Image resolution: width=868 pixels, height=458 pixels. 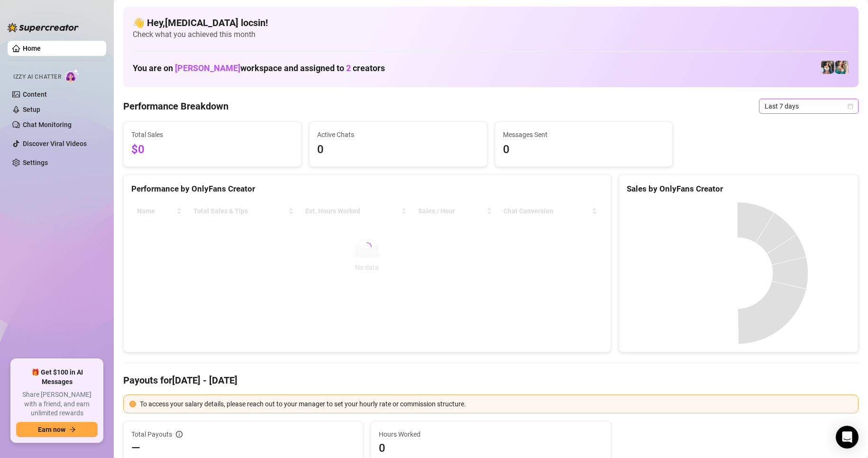 What do you see at coordinates (850, 106) in the screenshot?
I see `span: calendar` at bounding box center [850, 106].